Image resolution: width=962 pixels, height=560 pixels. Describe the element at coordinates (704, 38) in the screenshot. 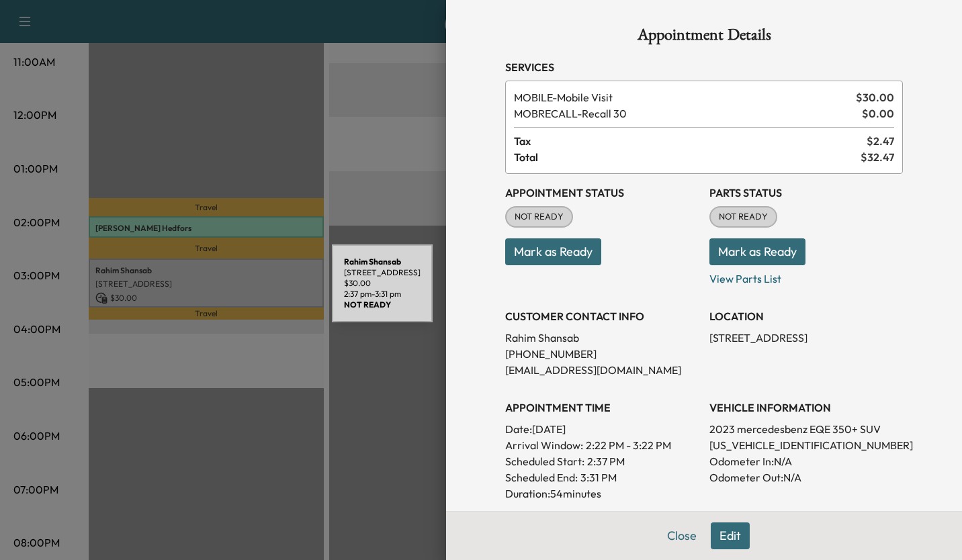

I see `h1: Appointment Details` at that location.